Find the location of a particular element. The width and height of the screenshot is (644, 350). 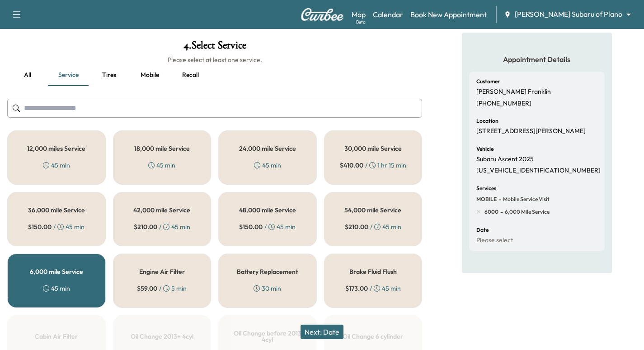

span: $ 410.00 is located at coordinates (352, 165).